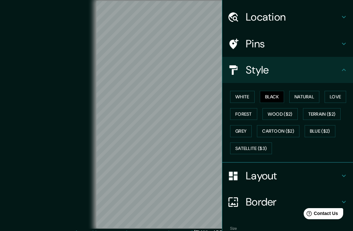  Describe the element at coordinates (293, 44) in the screenshot. I see `h4: Pins` at that location.